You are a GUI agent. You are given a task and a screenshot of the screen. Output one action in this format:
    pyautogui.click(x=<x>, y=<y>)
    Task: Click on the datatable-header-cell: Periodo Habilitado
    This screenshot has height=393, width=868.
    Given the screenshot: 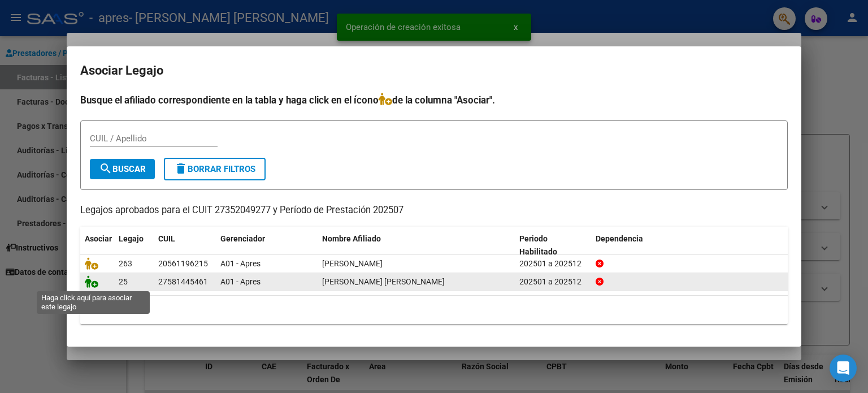 What is the action you would take?
    pyautogui.click(x=553, y=246)
    